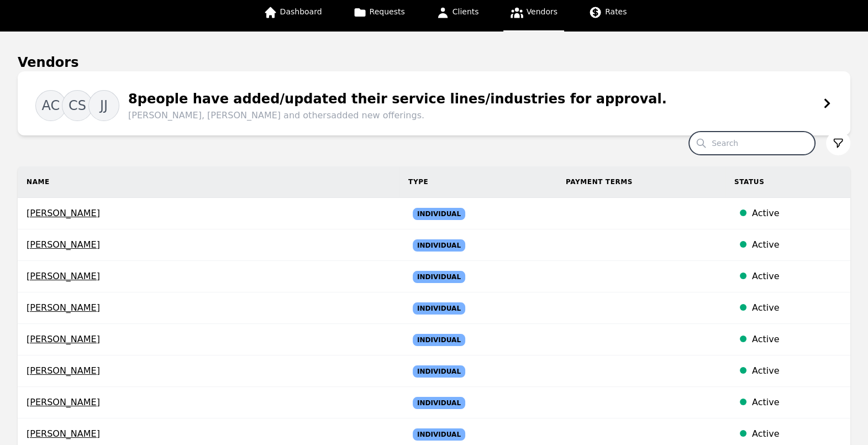 This screenshot has height=445, width=868. Describe the element at coordinates (104, 106) in the screenshot. I see `span: JJ` at that location.